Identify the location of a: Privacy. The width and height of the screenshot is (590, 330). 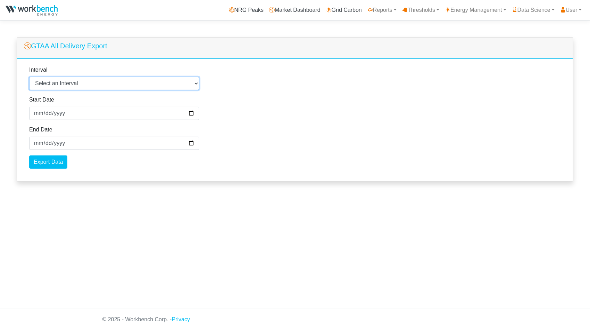
(181, 319).